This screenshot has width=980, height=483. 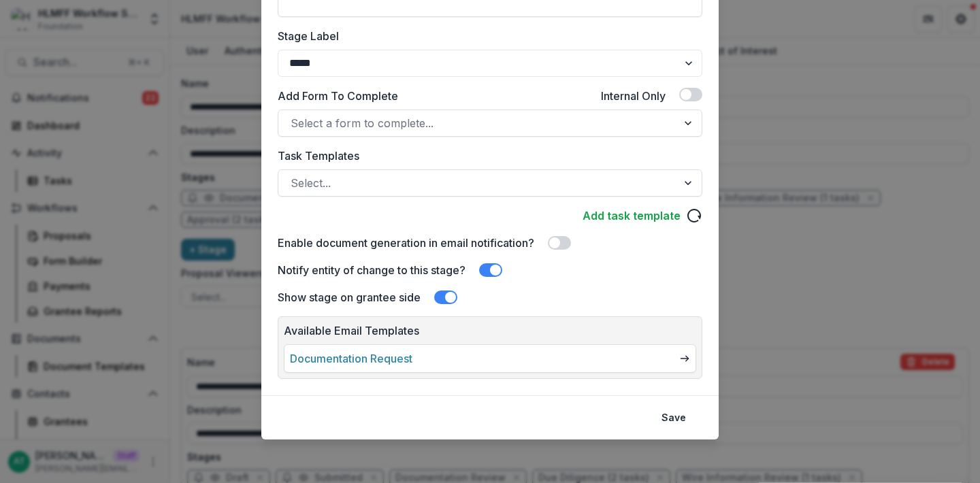 I want to click on label: Task Templates, so click(x=485, y=156).